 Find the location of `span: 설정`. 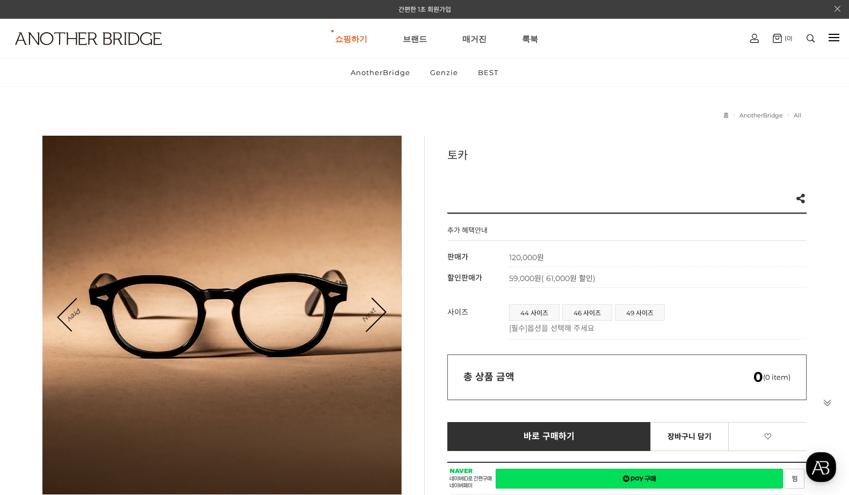

span: 설정 is located at coordinates (172, 361).